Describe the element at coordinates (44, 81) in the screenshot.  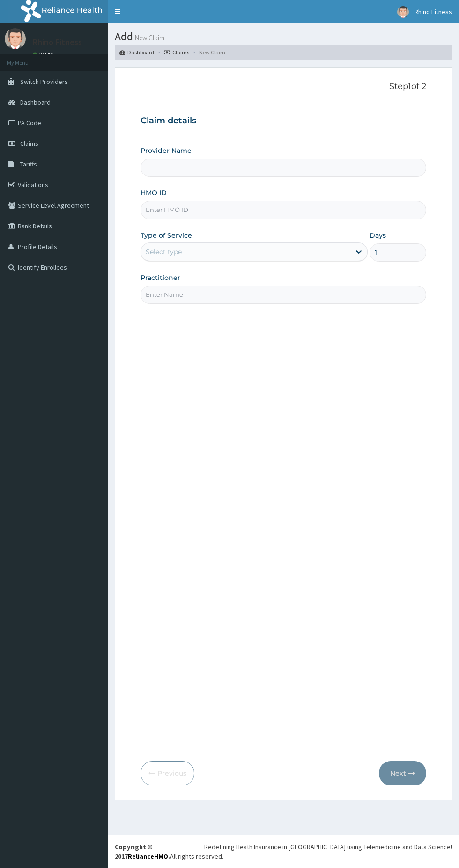
I see `span: Switch Providers` at that location.